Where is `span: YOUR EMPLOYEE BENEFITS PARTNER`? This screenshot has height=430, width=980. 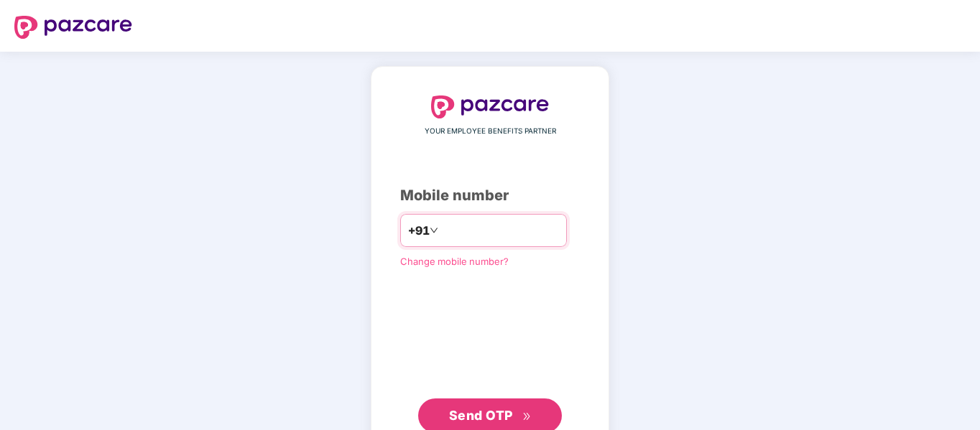
span: YOUR EMPLOYEE BENEFITS PARTNER is located at coordinates (490, 132).